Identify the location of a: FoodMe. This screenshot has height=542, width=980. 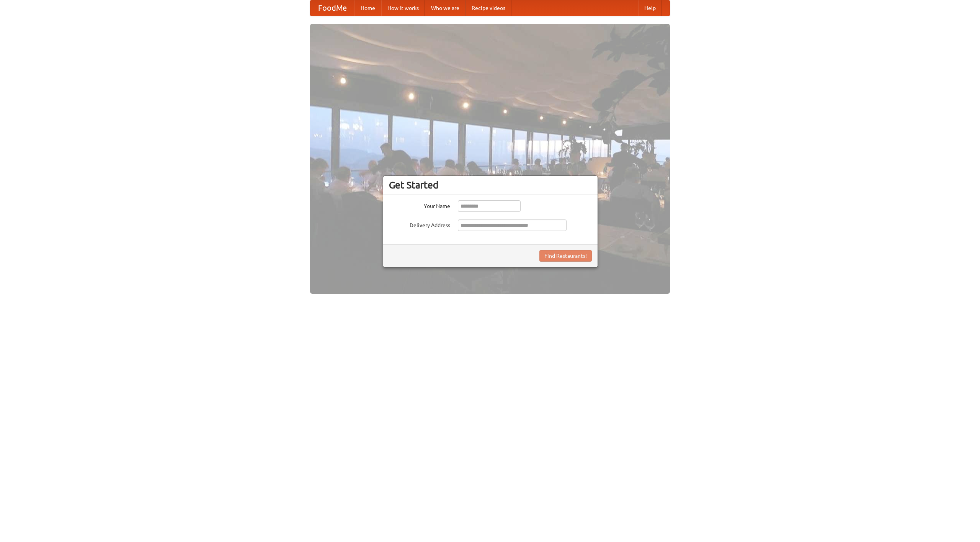
(333, 8).